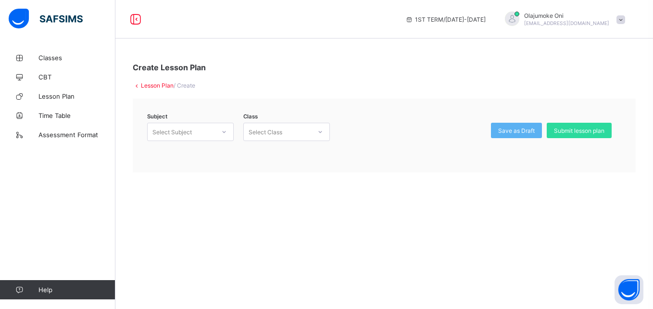 The image size is (653, 309). What do you see at coordinates (77, 77) in the screenshot?
I see `span: CBT` at bounding box center [77, 77].